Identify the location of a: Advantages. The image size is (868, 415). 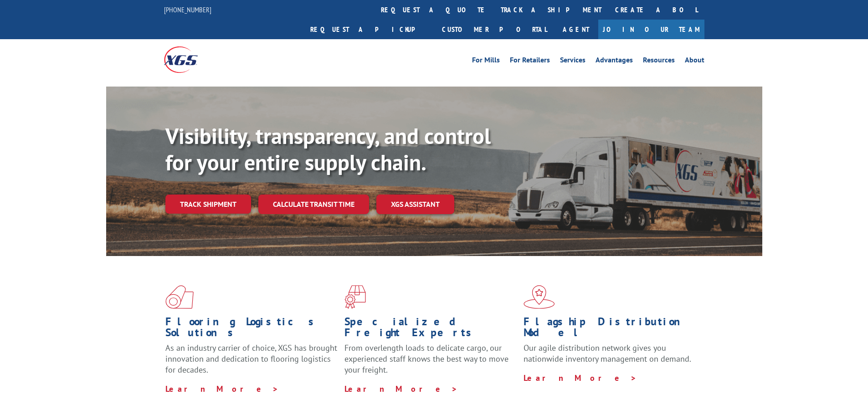
(615, 62).